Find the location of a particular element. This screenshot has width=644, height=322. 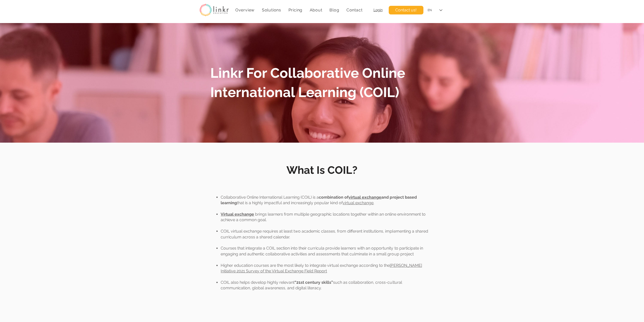

a: Overview is located at coordinates (245, 10).